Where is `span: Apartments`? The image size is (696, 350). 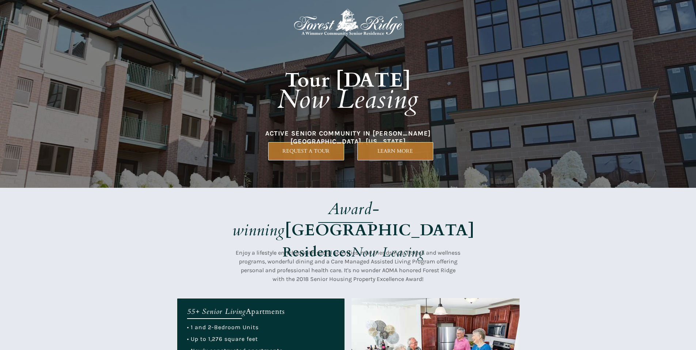
span: Apartments is located at coordinates (265, 311).